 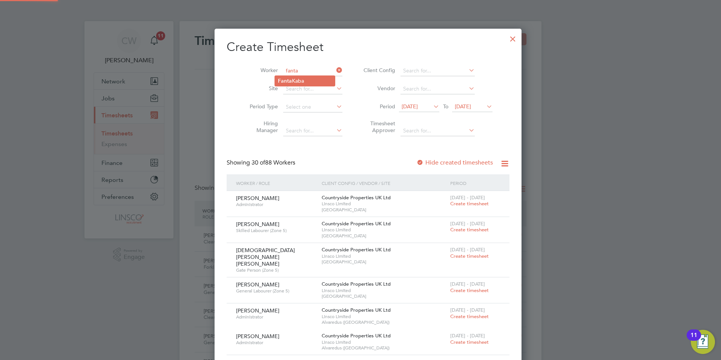 I want to click on li: Kaba, so click(x=305, y=81).